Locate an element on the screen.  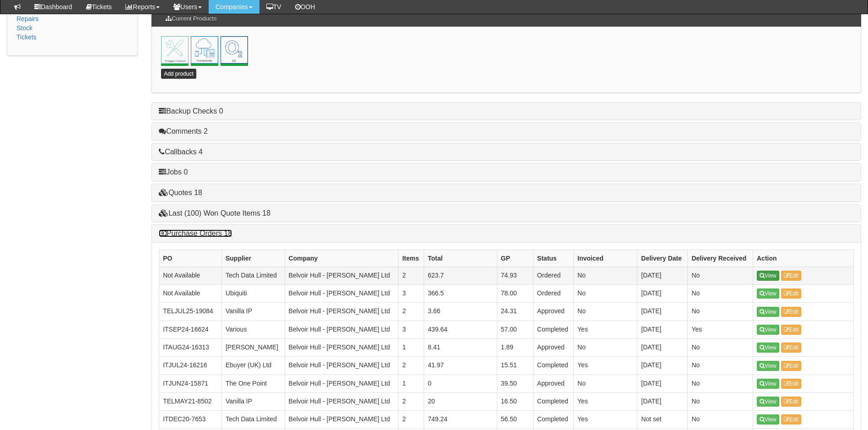
td: 1 is located at coordinates (411, 383).